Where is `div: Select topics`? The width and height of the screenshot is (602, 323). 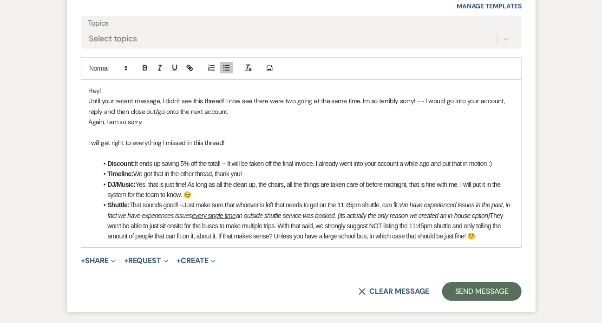
div: Select topics is located at coordinates (113, 39).